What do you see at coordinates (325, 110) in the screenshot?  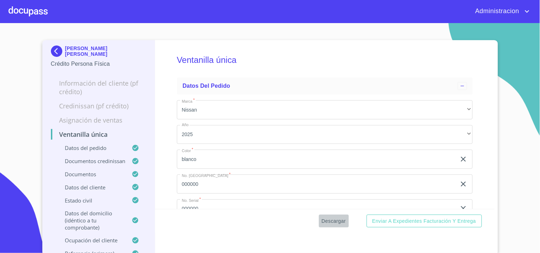 I see `div: Nissan` at bounding box center [325, 110].